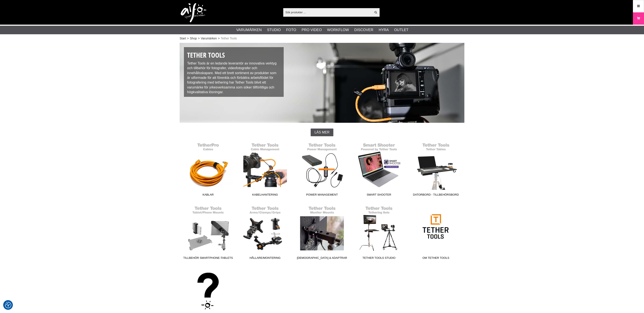 This screenshot has height=313, width=644. I want to click on a: Datorbord - Tillbehörsbord, so click(436, 169).